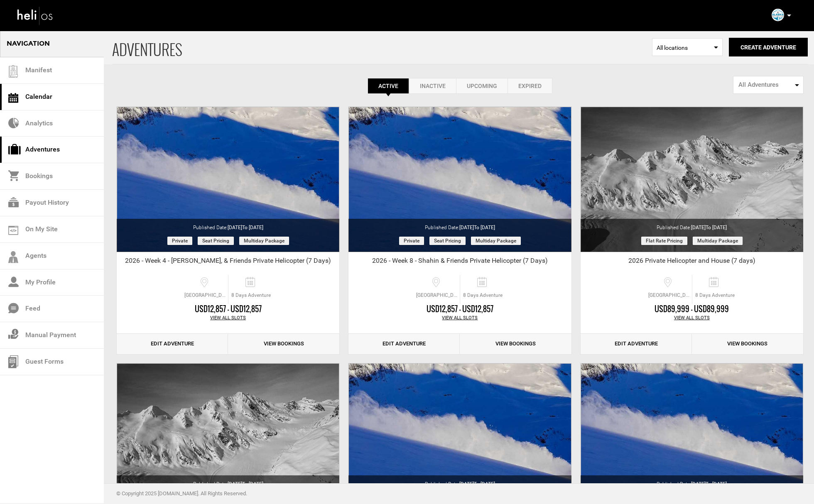  I want to click on span: Select box activate, so click(687, 47).